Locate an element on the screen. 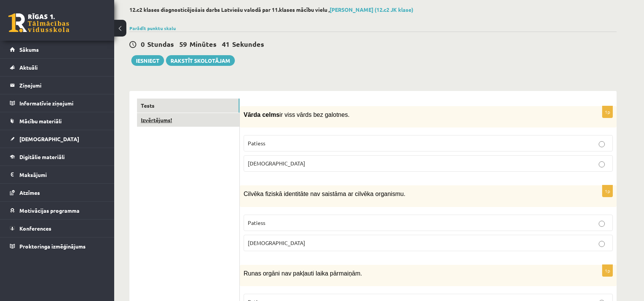  a: Proktoringa izmēģinājums is located at coordinates (57, 246).